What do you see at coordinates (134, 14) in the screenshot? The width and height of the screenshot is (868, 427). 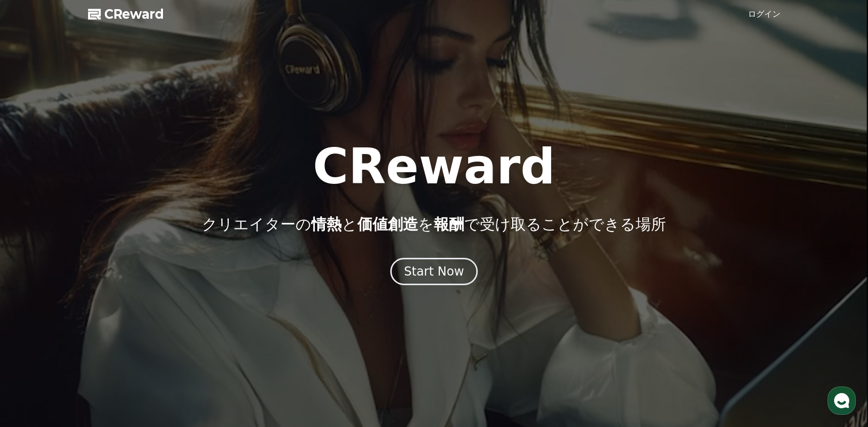 I see `span: CReward` at bounding box center [134, 14].